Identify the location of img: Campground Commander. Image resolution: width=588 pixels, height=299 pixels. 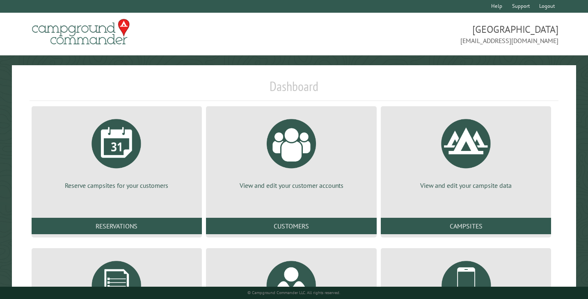
(81, 32).